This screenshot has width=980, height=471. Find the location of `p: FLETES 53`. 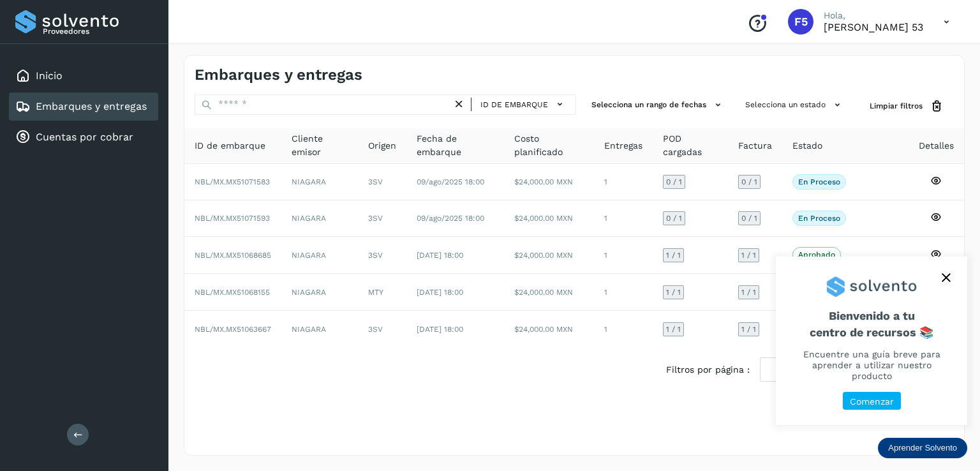

p: FLETES 53 is located at coordinates (873, 27).